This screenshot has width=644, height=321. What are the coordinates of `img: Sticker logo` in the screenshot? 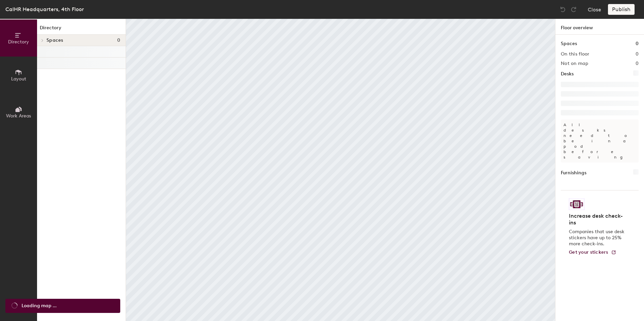 It's located at (576, 204).